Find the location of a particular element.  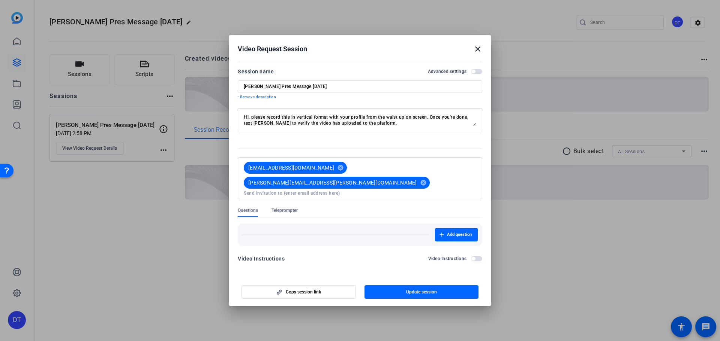

div: Session name is located at coordinates (256, 72).